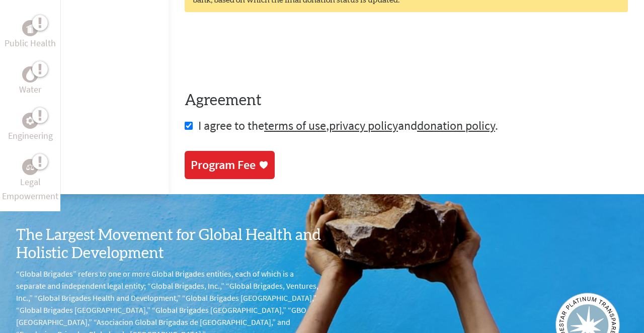 Image resolution: width=644 pixels, height=333 pixels. I want to click on div: Water, so click(30, 75).